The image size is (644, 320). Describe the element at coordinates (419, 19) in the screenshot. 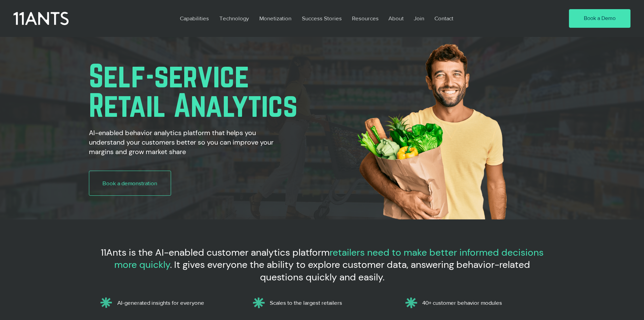

I see `p: Join` at that location.